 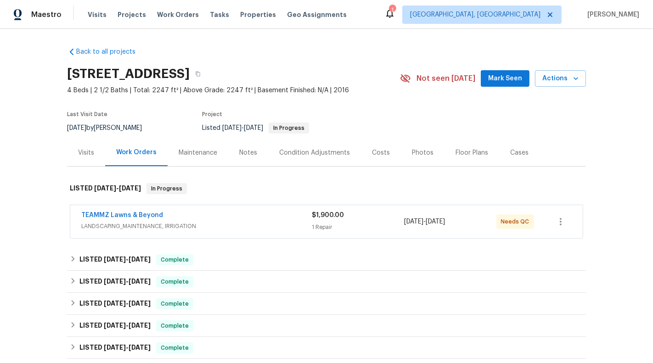 I want to click on div: Photos, so click(x=422, y=153).